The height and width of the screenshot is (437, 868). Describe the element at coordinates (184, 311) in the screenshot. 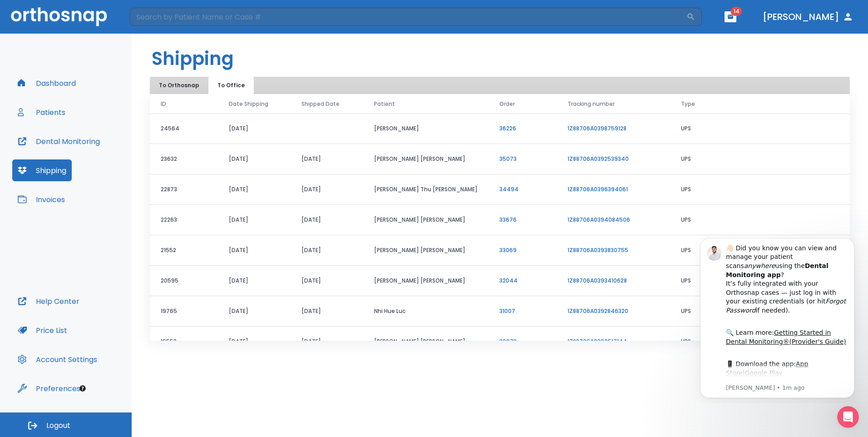

I see `td: 19765` at that location.